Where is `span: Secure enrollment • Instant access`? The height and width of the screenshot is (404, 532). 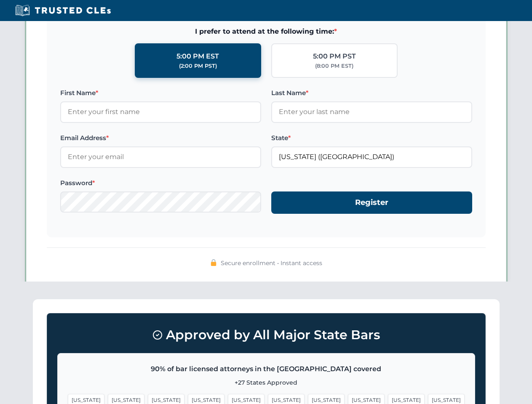
span: Secure enrollment • Instant access is located at coordinates (272, 264).